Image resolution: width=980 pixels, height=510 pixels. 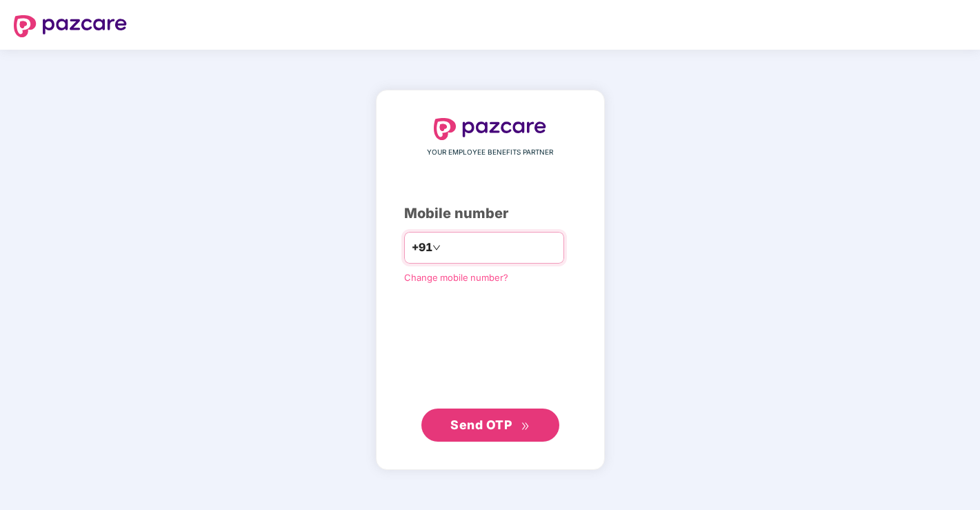 What do you see at coordinates (491, 425) in the screenshot?
I see `button: Send OTPdouble-right` at bounding box center [491, 425].